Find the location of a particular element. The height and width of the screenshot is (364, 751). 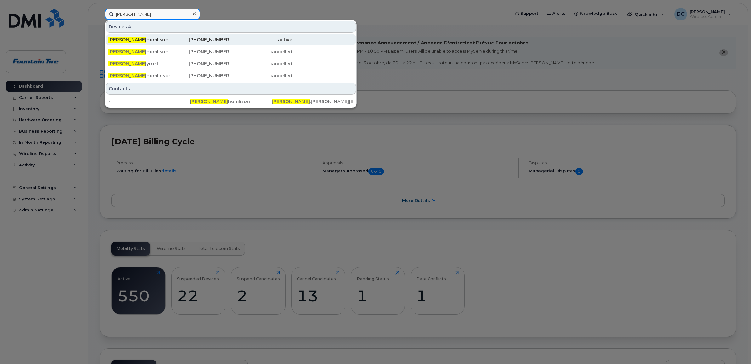

div: Contacts is located at coordinates (231, 89).